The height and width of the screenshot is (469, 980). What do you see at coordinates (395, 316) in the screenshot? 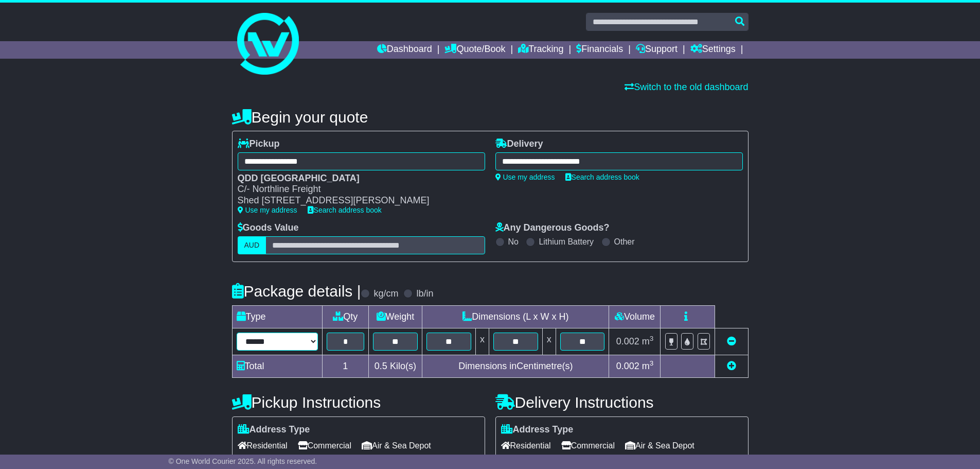
I see `td: Weight` at bounding box center [395, 316].